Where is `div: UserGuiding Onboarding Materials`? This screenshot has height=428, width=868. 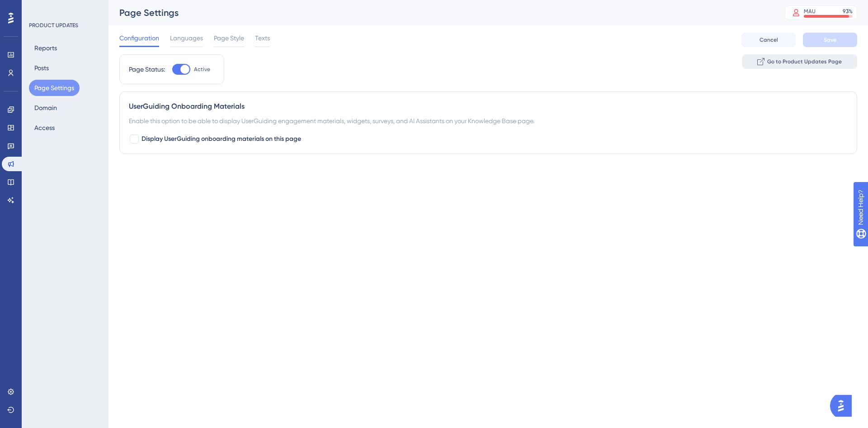
div: UserGuiding Onboarding Materials is located at coordinates (489, 107).